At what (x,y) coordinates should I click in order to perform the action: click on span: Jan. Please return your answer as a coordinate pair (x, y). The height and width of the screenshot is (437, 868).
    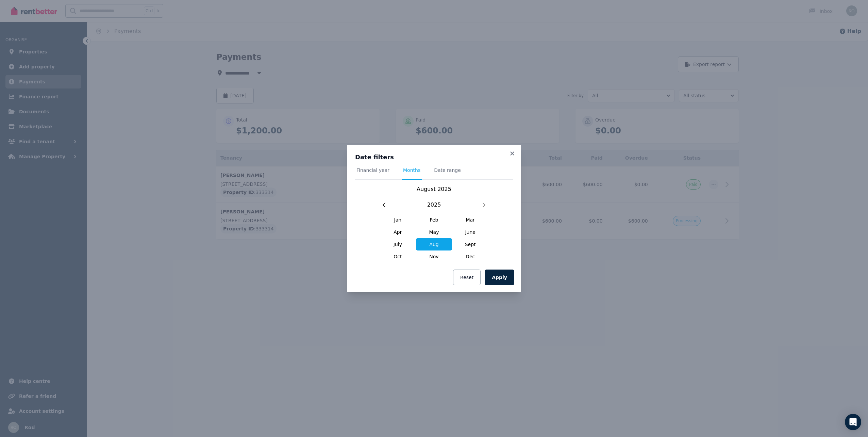
    Looking at the image, I should click on (398, 220).